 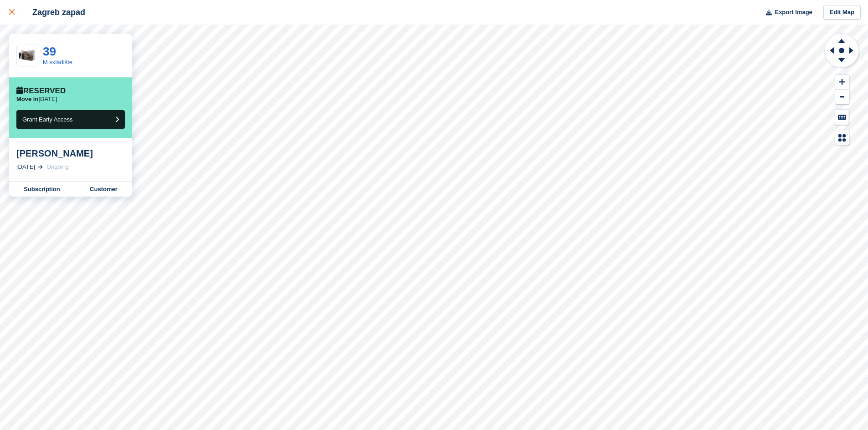 What do you see at coordinates (55, 12) in the screenshot?
I see `div: Zagreb zapad` at bounding box center [55, 12].